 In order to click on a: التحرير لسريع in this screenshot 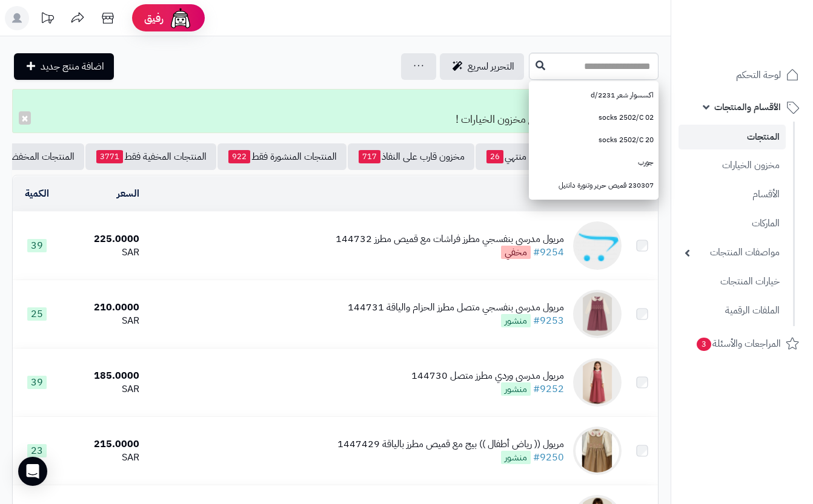, I will do `click(481, 66)`.